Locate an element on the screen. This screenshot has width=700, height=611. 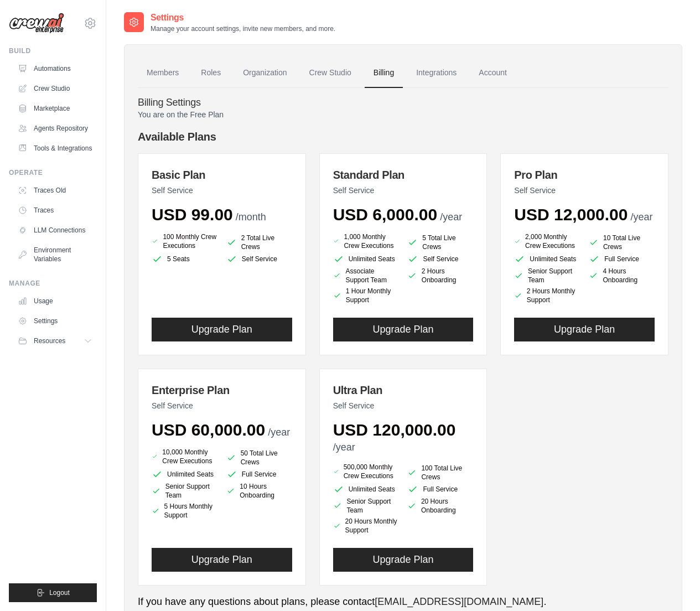
a: Integrations is located at coordinates (436, 73).